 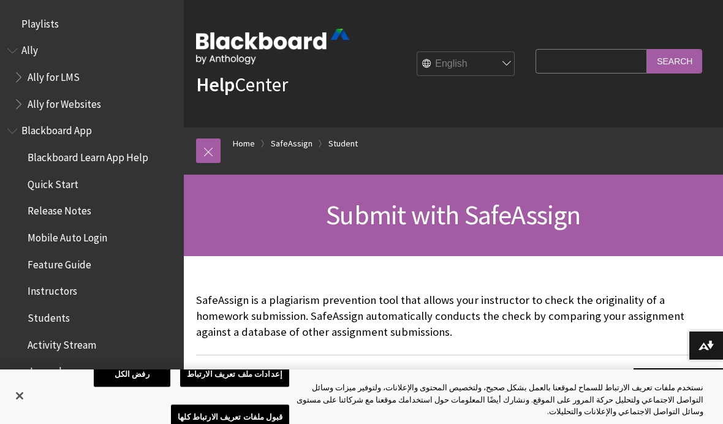 What do you see at coordinates (48, 315) in the screenshot?
I see `span: Students` at bounding box center [48, 315].